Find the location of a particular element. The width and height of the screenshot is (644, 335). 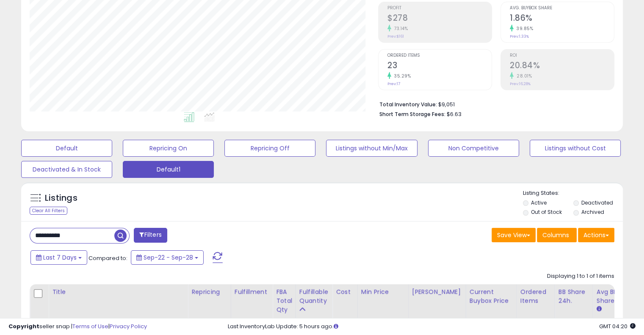

div: Last InventoryLab Update: 5 hours ago. is located at coordinates (432, 326).